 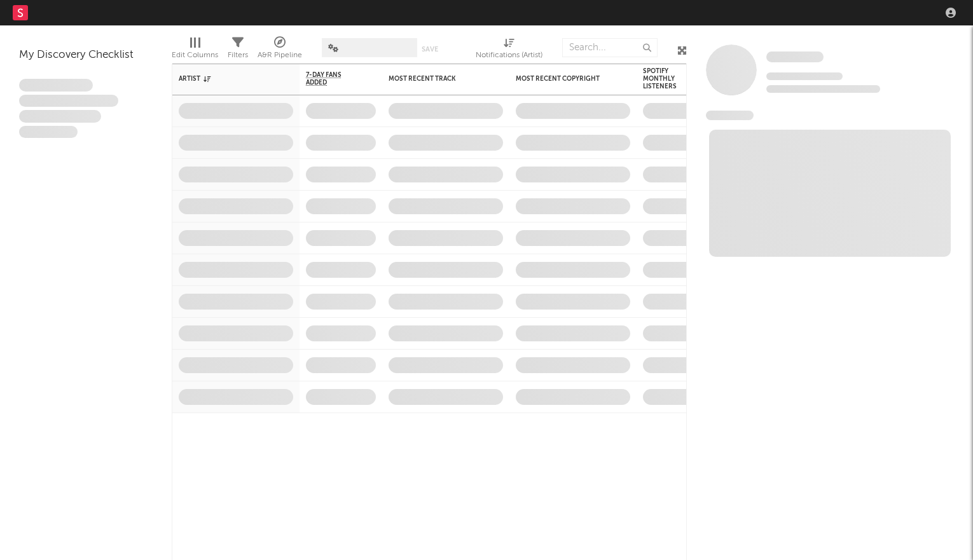 I want to click on span: 0 fans last week, so click(x=823, y=89).